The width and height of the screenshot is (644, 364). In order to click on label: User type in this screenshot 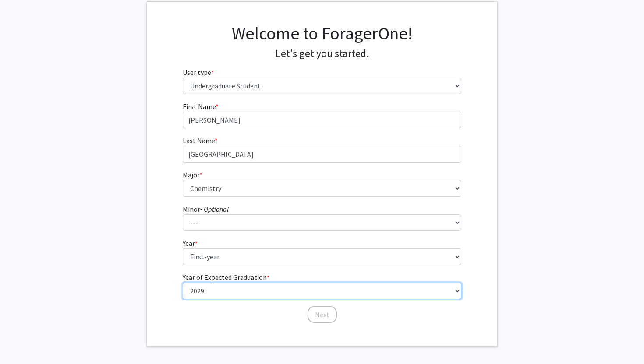, I will do `click(198, 72)`.